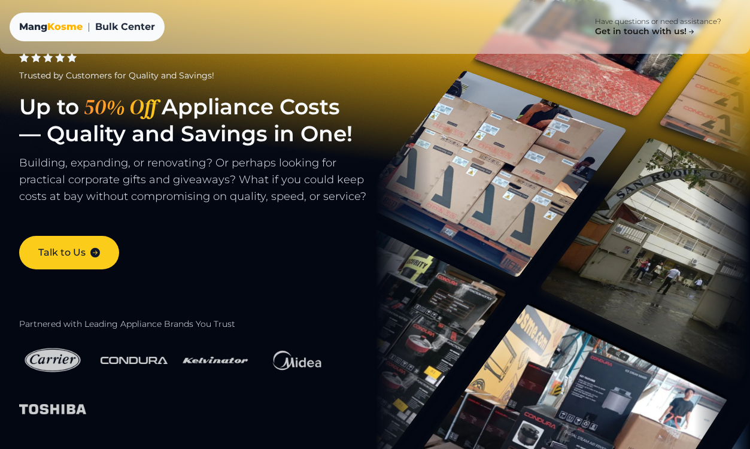 The image size is (750, 449). I want to click on span: 50% Off, so click(120, 107).